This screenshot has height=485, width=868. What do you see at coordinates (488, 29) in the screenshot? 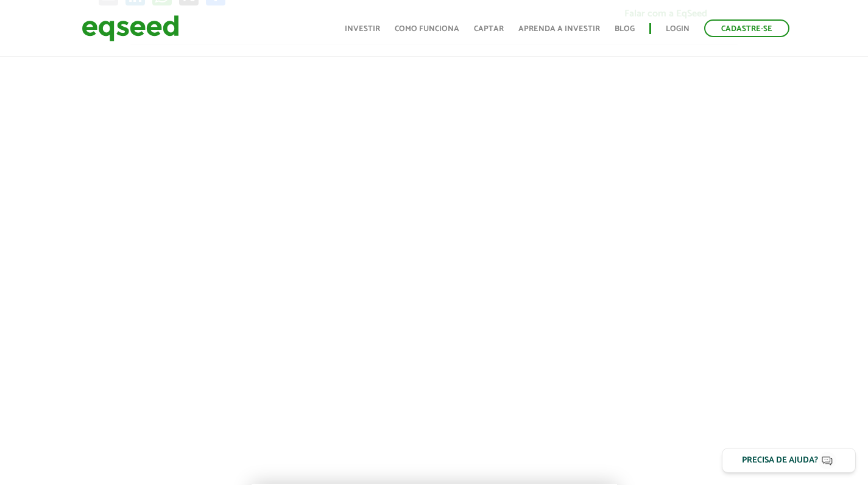
I see `a: Captar` at bounding box center [488, 29].